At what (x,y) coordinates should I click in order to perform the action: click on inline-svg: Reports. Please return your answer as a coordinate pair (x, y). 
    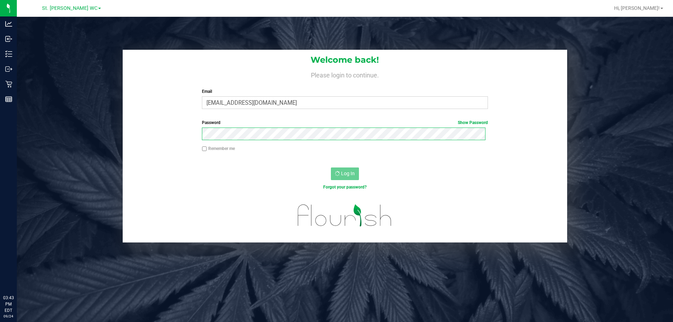
    Looking at the image, I should click on (9, 99).